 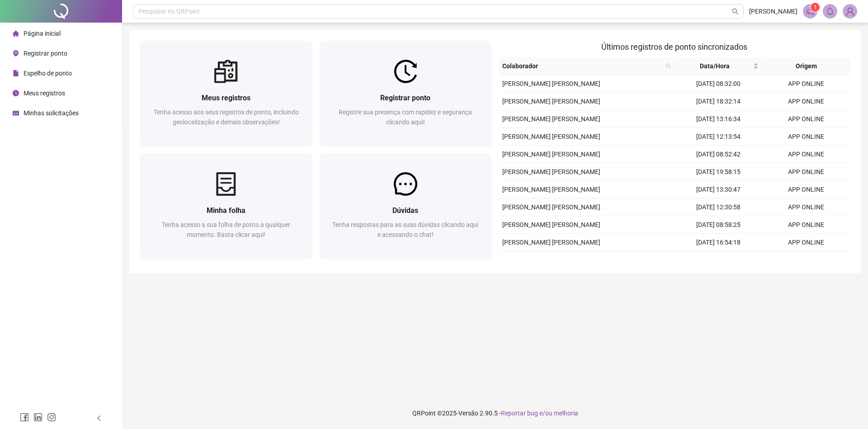 I want to click on span: home, so click(x=16, y=33).